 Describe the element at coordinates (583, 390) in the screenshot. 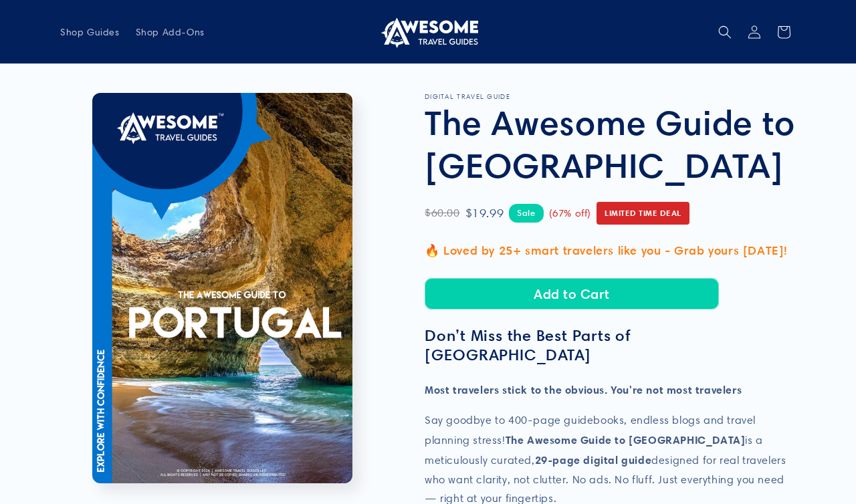

I see `strong: Most travelers stick to the obvious. You're not most travelers` at that location.